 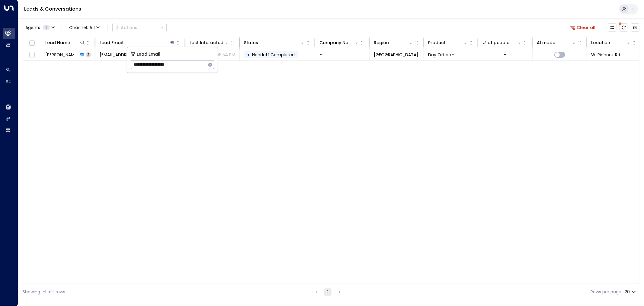 What do you see at coordinates (53, 9) in the screenshot?
I see `a: Leads & Conversations` at bounding box center [53, 9].